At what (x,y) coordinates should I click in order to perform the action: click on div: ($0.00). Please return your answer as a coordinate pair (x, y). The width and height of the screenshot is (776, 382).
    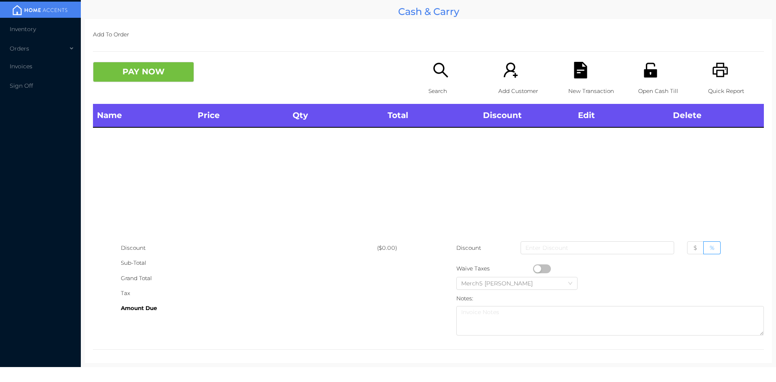
    Looking at the image, I should click on (402, 248).